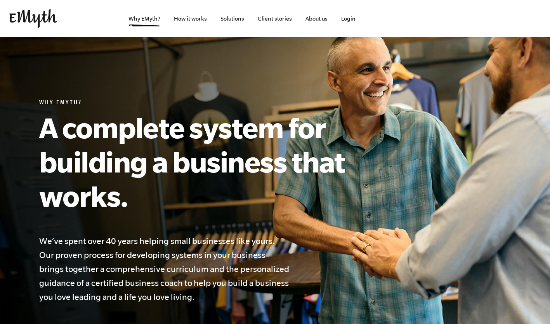 The image size is (550, 324). Describe the element at coordinates (33, 19) in the screenshot. I see `img: EMyth` at that location.